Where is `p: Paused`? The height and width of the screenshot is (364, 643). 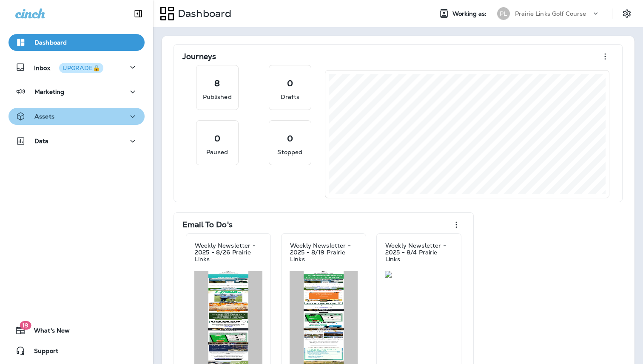
p: Paused is located at coordinates (217, 152).